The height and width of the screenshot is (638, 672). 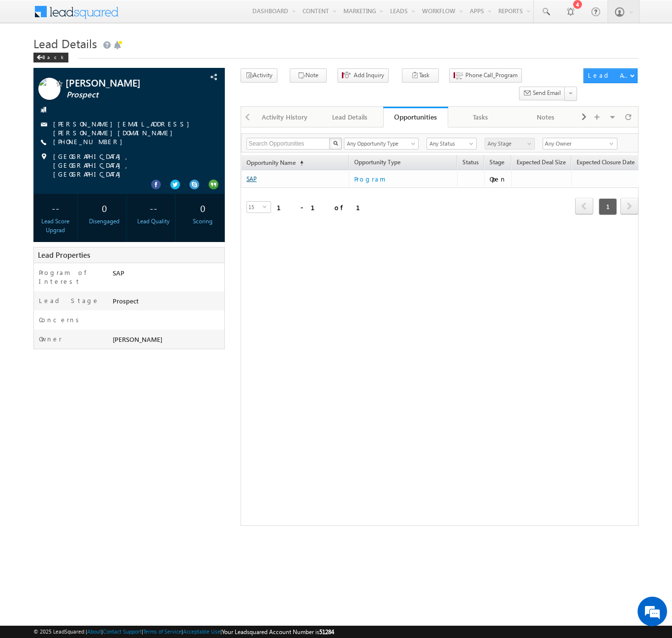 What do you see at coordinates (55, 226) in the screenshot?
I see `div: Lead Score Upgrad` at bounding box center [55, 226].